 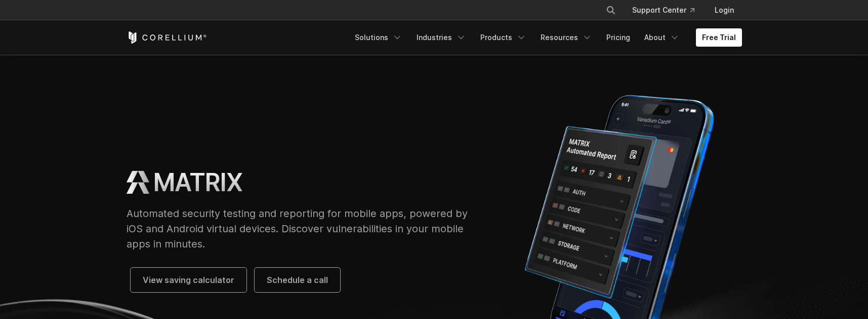 I want to click on a: Resources, so click(x=566, y=38).